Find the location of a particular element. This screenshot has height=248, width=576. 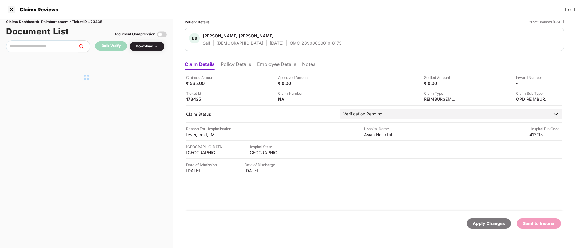

div: Claim Status is located at coordinates (260, 114).